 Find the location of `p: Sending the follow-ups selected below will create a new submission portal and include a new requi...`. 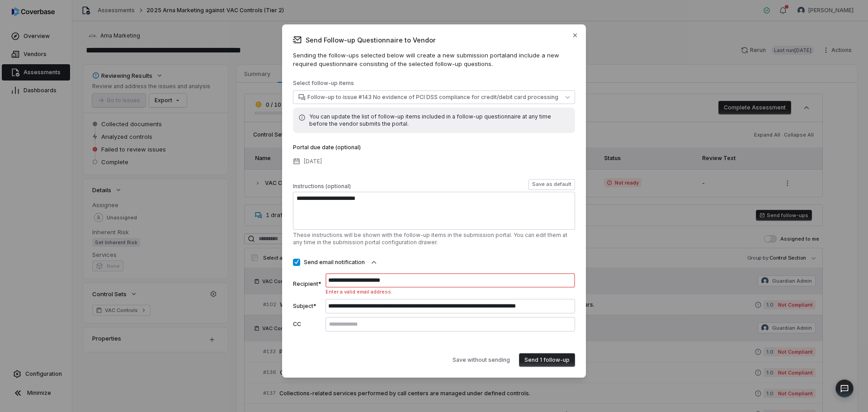

p: Sending the follow-ups selected below will create a new submission portal and include a new requi... is located at coordinates (434, 60).